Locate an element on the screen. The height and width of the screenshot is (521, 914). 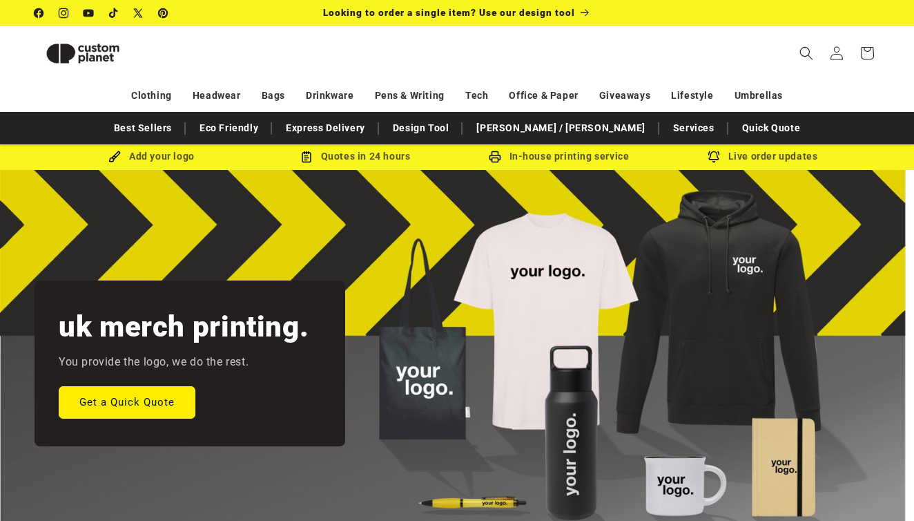
a: Best Sellers is located at coordinates (143, 128).